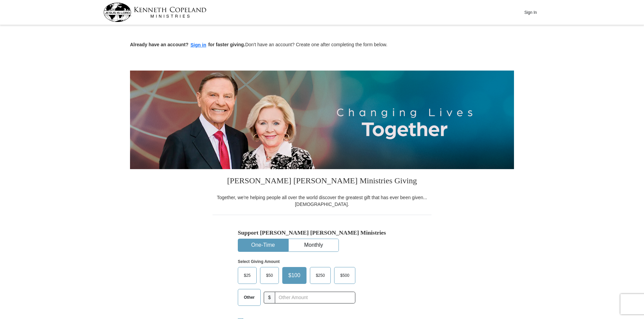  Describe the element at coordinates (313, 245) in the screenshot. I see `button: Monthly` at that location.